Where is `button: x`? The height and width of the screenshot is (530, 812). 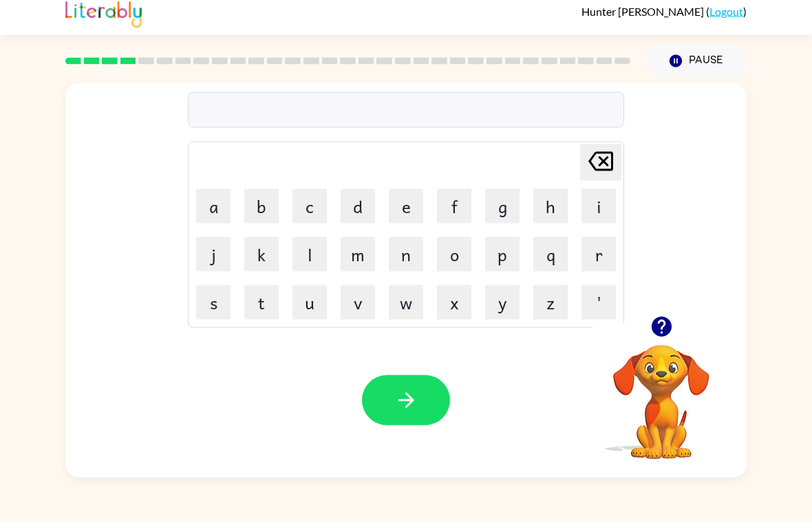
button: x is located at coordinates (454, 310).